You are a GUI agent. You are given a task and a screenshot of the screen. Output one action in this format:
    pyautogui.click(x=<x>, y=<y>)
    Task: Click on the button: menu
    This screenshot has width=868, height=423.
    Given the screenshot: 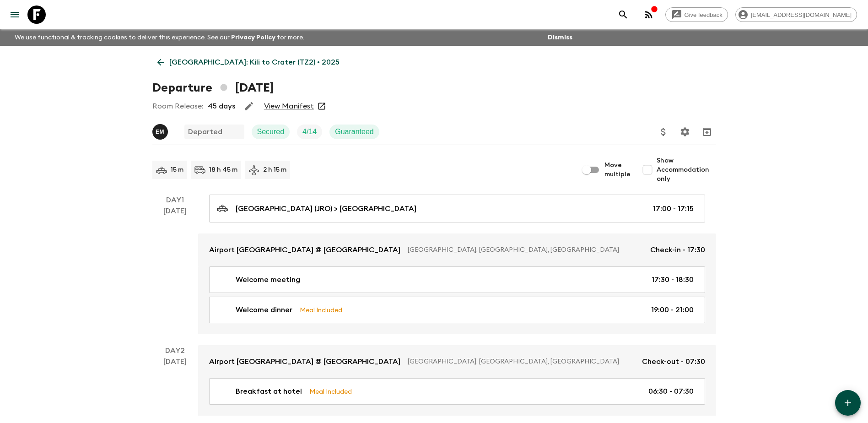 What is the action you would take?
    pyautogui.click(x=15, y=15)
    